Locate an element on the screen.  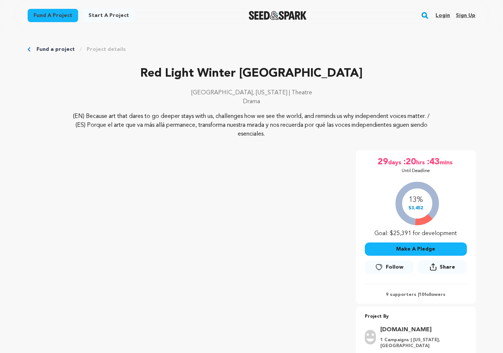
a: Goto Hrproductions.Studio profile is located at coordinates (421, 330).